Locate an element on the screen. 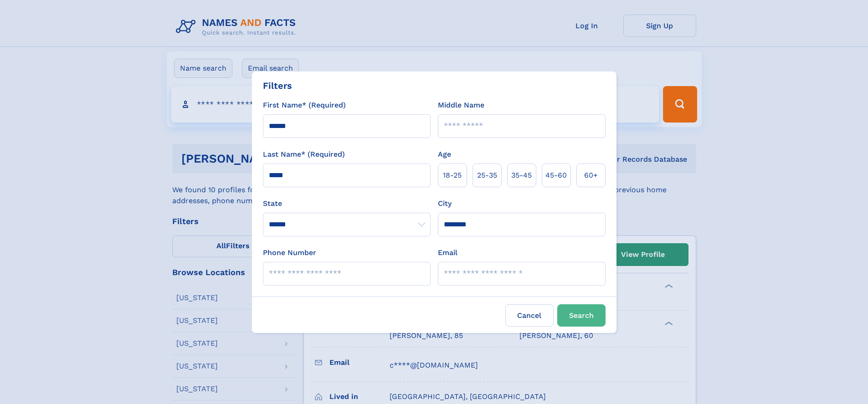 This screenshot has width=868, height=404. span: 18‑25 is located at coordinates (452, 175).